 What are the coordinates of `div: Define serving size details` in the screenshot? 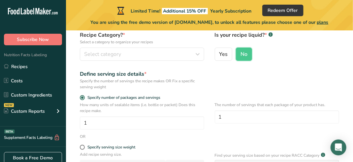 It's located at (142, 74).